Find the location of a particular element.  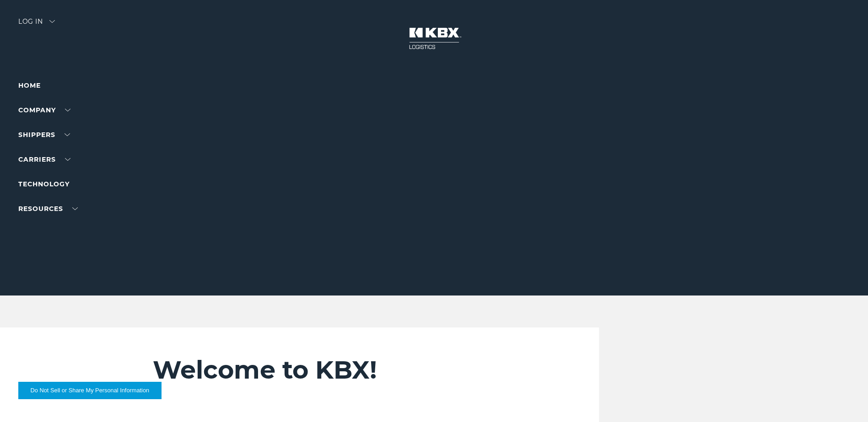

button: Do Not Sell or Share My Personal Information is located at coordinates (89, 391).